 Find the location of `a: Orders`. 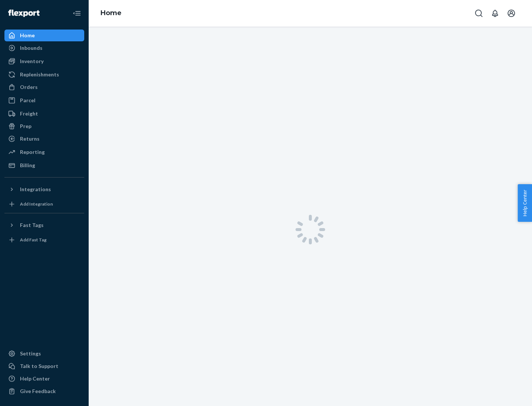

a: Orders is located at coordinates (44, 87).